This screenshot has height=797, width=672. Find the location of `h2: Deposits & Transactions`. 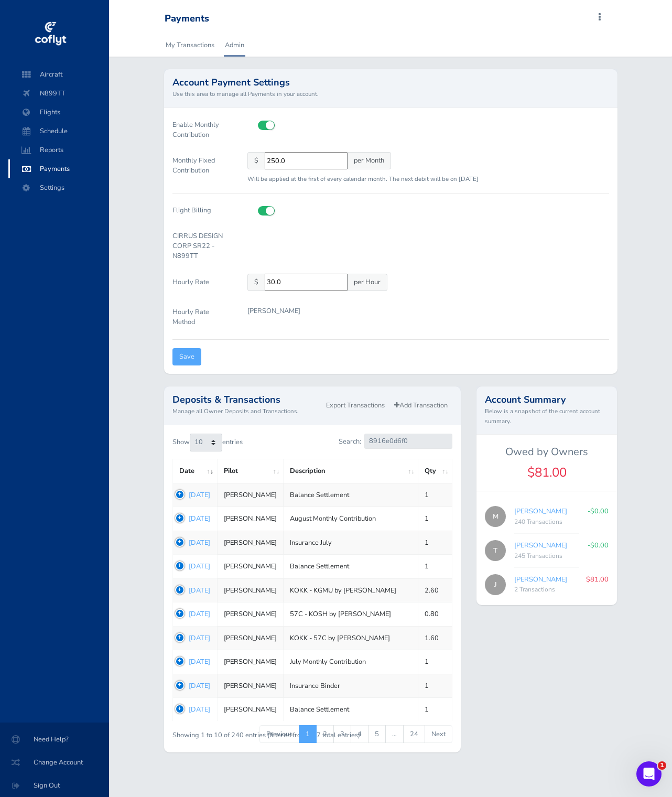

h2: Deposits & Transactions is located at coordinates (246, 399).